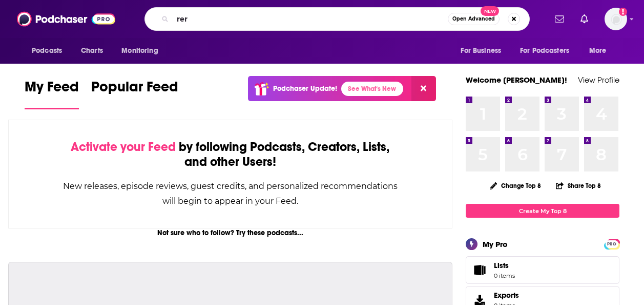 This screenshot has height=305, width=644. Describe the element at coordinates (480, 51) in the screenshot. I see `span: For Business` at that location.